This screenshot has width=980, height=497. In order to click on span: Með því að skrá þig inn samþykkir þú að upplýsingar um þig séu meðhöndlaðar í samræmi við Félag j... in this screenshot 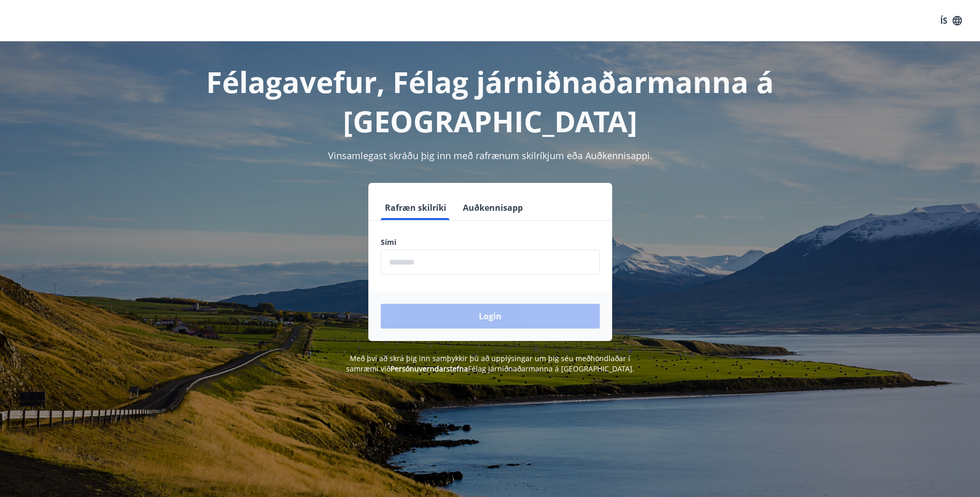, I will do `click(490, 364)`.